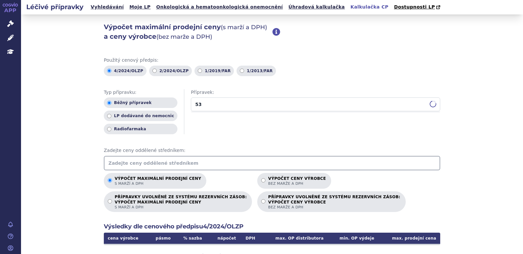 This screenshot has height=254, width=523. Describe the element at coordinates (263, 180) in the screenshot. I see `input: Výpočet ceny výrobcebez marže a DPH` at that location.